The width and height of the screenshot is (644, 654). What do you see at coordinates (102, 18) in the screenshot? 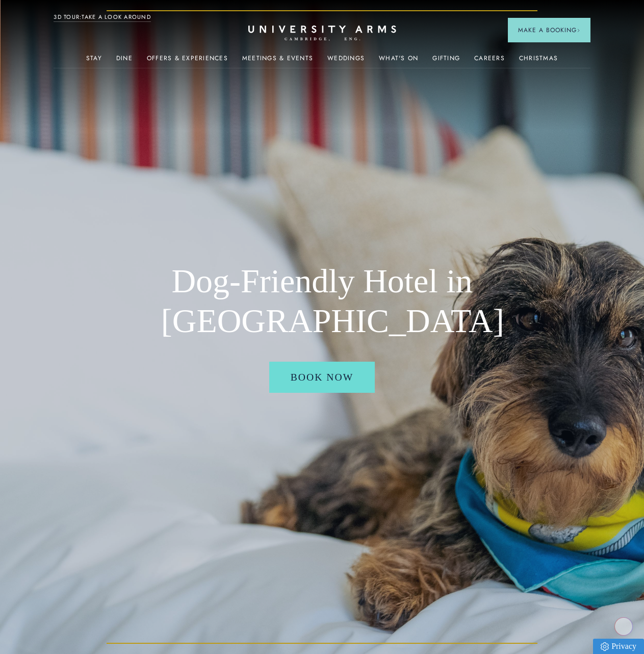
I see `a: 3D TOUR:TAKE A LOOK AROUND` at bounding box center [102, 18].